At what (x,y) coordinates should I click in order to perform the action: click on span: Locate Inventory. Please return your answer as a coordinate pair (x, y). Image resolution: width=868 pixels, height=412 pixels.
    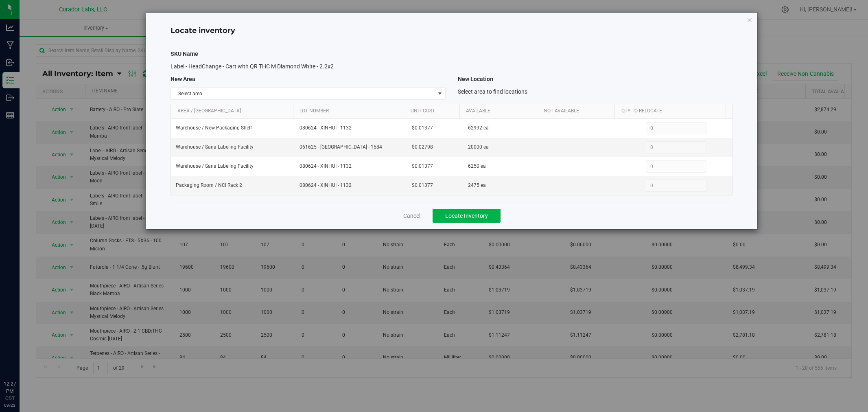
    Looking at the image, I should click on (467, 216).